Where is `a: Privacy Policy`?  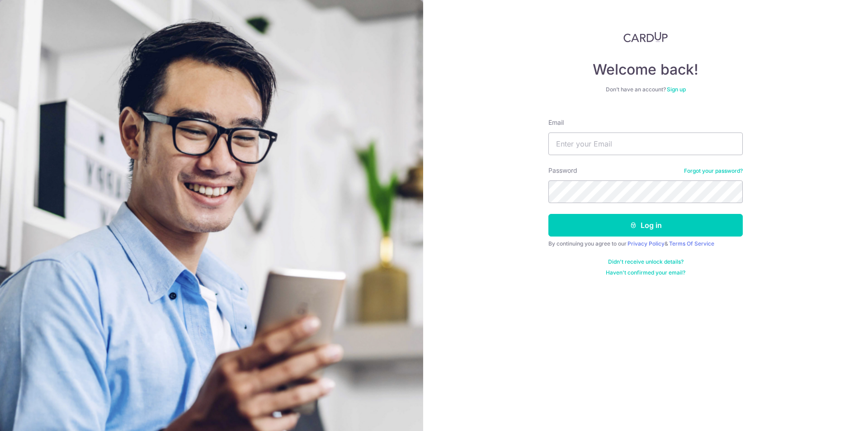
a: Privacy Policy is located at coordinates (646, 243).